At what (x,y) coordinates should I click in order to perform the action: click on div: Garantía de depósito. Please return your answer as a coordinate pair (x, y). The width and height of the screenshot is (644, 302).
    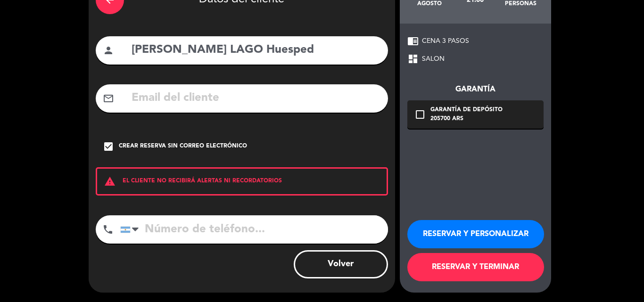
    Looking at the image, I should click on (466, 110).